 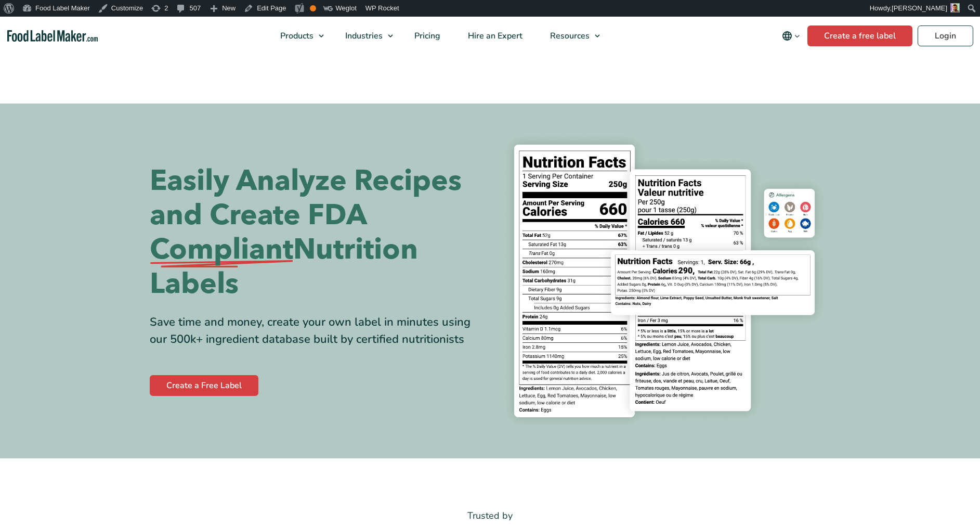 What do you see at coordinates (427, 36) in the screenshot?
I see `a: Pricing` at bounding box center [427, 36].